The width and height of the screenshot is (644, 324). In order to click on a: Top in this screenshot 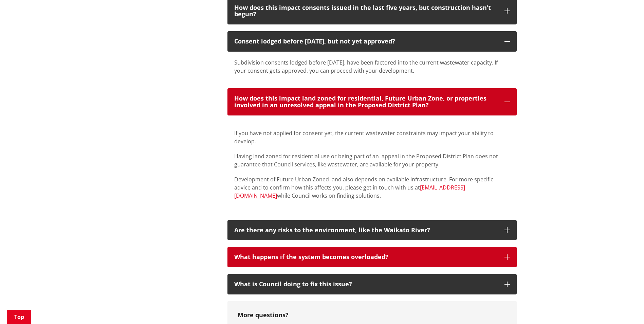, I will do `click(19, 317)`.